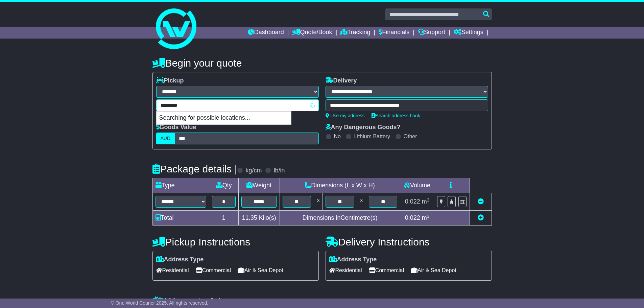 This screenshot has height=308, width=644. Describe the element at coordinates (481, 202) in the screenshot. I see `a: Remove this item` at that location.